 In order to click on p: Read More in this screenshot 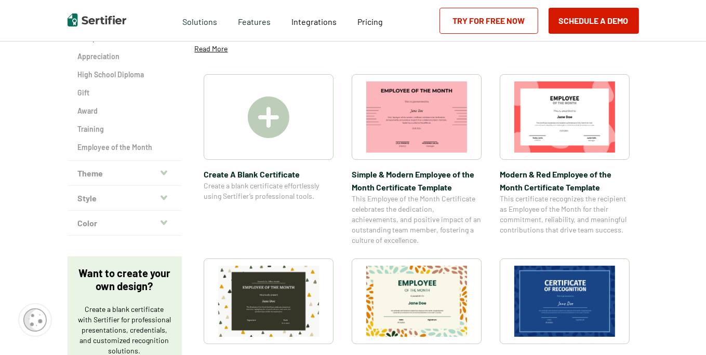, I will do `click(211, 49)`.